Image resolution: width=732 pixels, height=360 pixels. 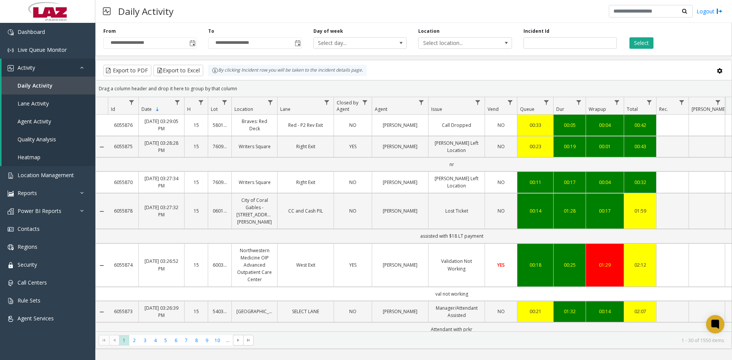 What do you see at coordinates (709, 11) in the screenshot?
I see `a: Logout` at bounding box center [709, 11].